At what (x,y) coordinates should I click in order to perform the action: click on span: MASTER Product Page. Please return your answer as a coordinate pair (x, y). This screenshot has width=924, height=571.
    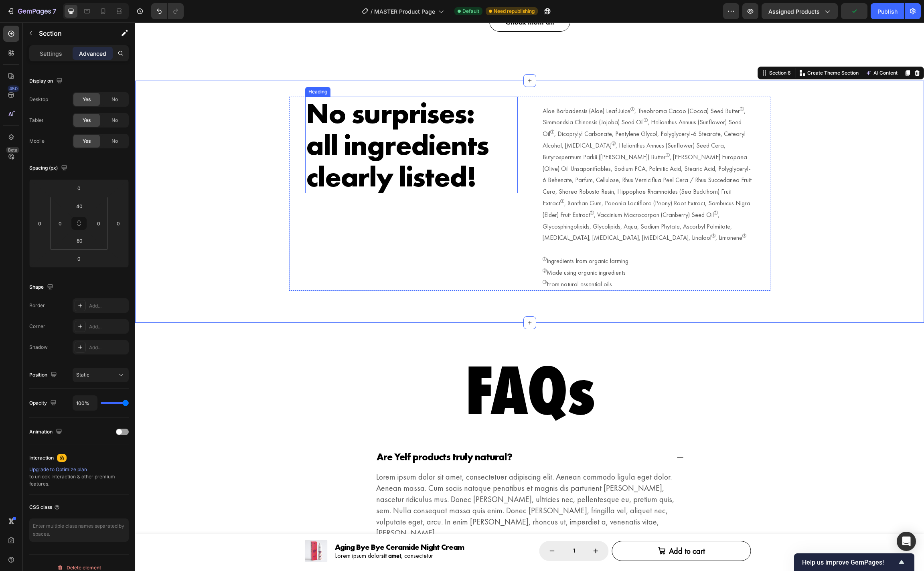
    Looking at the image, I should click on (405, 11).